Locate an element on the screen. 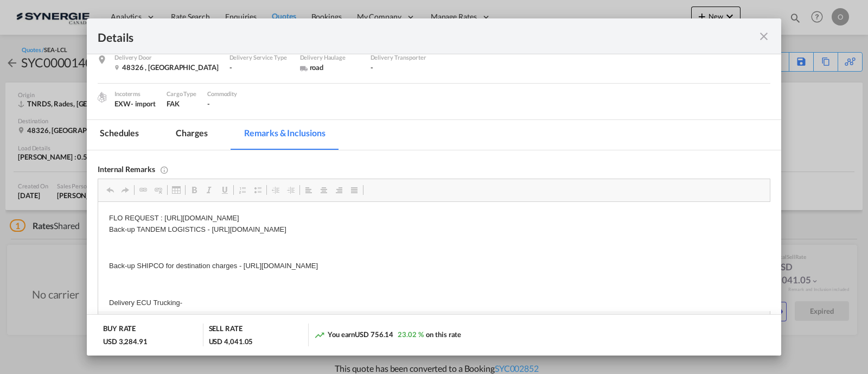  a: Centre is located at coordinates (324, 190).